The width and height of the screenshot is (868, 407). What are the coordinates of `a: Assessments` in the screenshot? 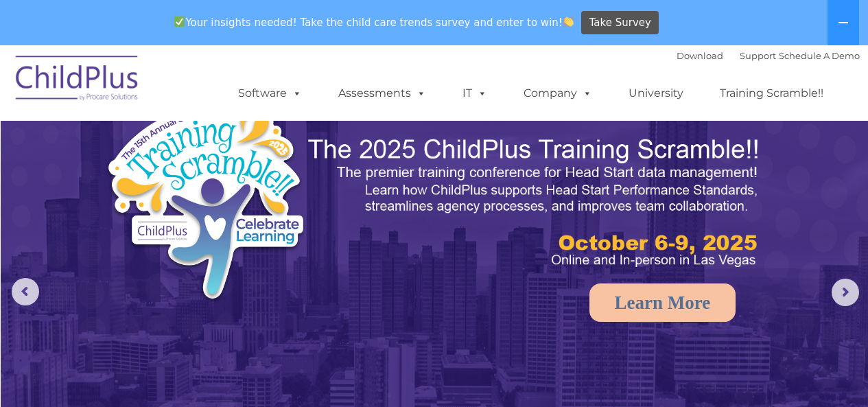 It's located at (382, 93).